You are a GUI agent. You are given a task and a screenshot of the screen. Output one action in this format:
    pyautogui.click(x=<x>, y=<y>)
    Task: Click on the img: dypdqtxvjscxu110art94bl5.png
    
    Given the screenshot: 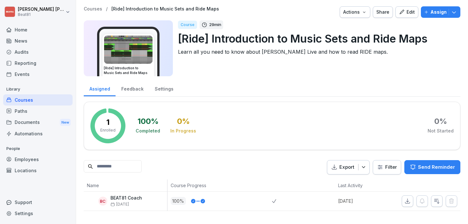 What is the action you would take?
    pyautogui.click(x=128, y=50)
    